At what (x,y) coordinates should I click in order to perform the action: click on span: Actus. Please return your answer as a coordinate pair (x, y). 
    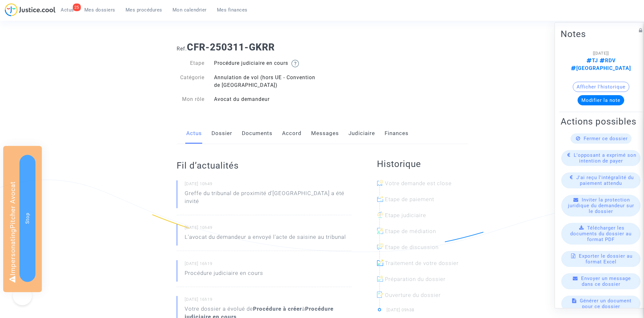
    Looking at the image, I should click on (67, 10).